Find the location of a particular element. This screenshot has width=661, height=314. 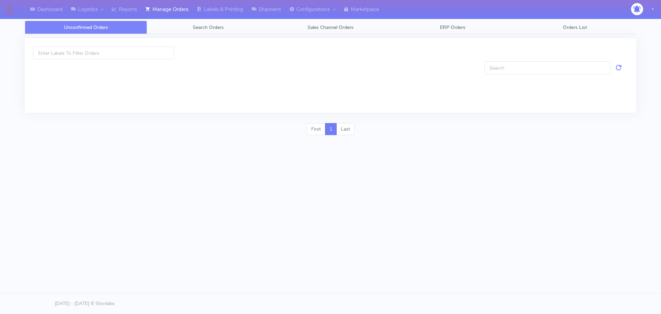

span: Sales Channel Orders is located at coordinates (331, 27).